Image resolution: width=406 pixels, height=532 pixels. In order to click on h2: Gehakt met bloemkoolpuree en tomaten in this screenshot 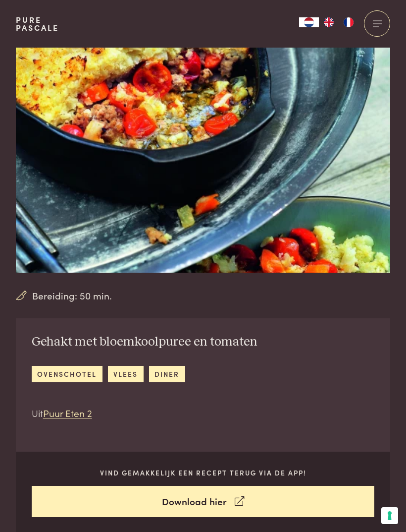, I will do `click(144, 342)`.